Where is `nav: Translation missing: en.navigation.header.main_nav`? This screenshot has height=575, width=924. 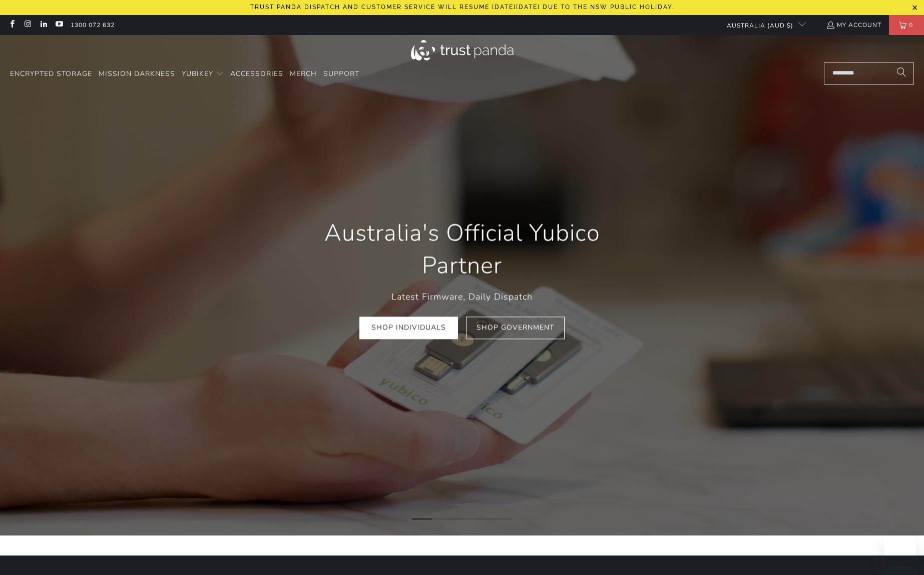 nav: Translation missing: en.navigation.header.main_nav is located at coordinates (185, 74).